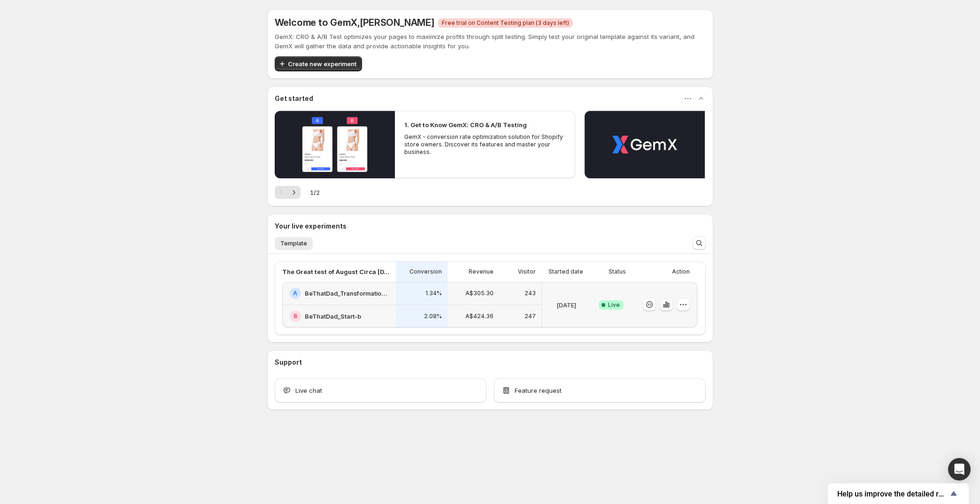  I want to click on h3: Your live experiments, so click(310, 226).